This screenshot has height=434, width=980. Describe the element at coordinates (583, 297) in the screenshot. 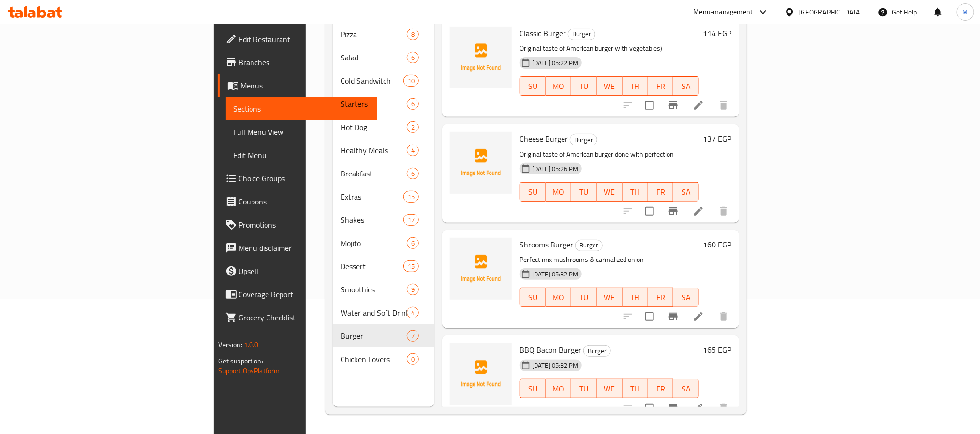

I see `span: TU` at that location.